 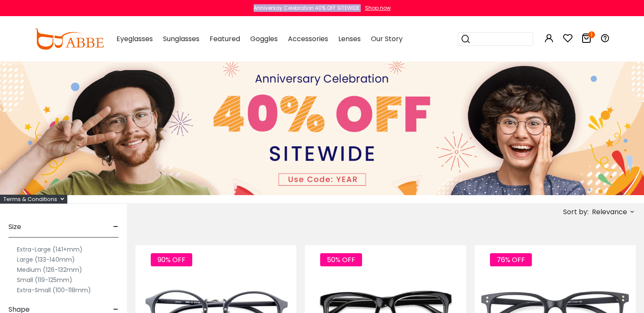 What do you see at coordinates (181, 39) in the screenshot?
I see `span: Sunglasses` at bounding box center [181, 39].